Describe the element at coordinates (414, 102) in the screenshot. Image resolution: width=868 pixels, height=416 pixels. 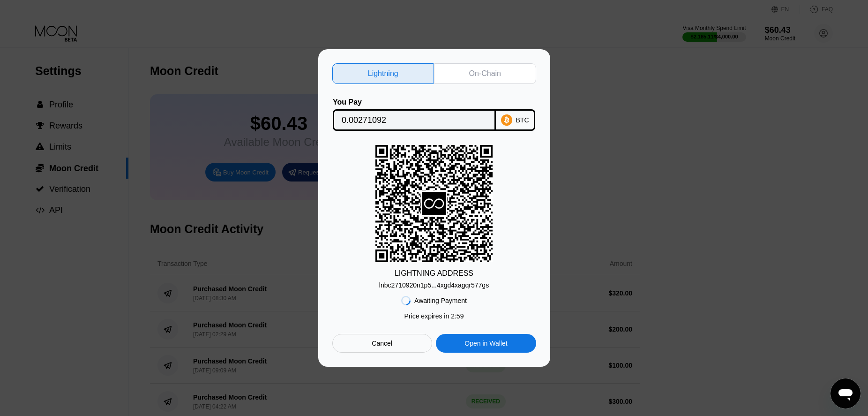
I see `div: You Pay` at that location.